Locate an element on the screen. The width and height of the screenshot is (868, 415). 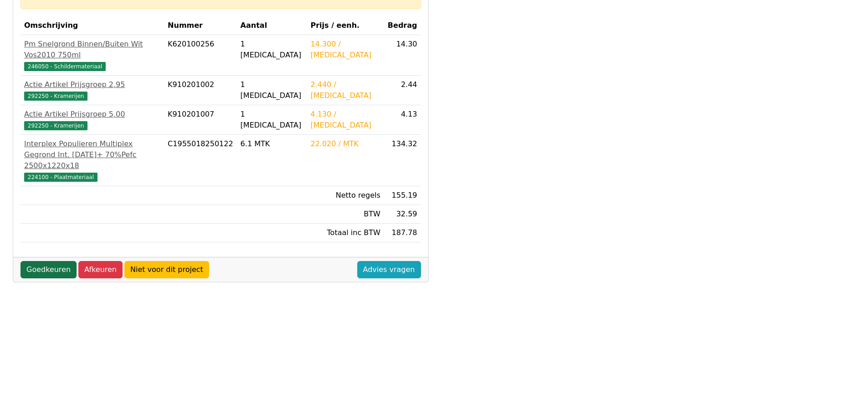
th: Omschrijving is located at coordinates (92, 26).